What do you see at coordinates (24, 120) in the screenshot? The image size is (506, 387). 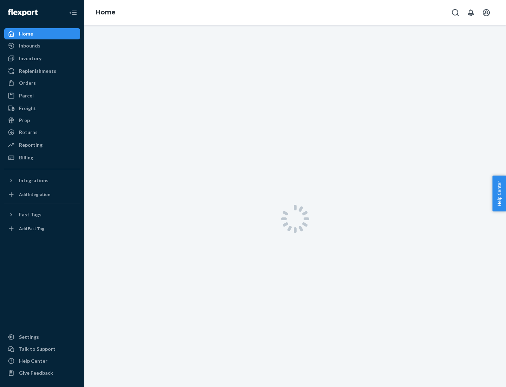 I see `div: Prep` at bounding box center [24, 120].